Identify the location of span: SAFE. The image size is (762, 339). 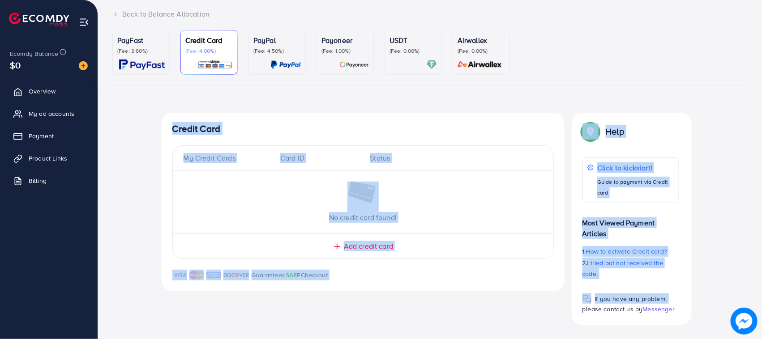
(293, 275).